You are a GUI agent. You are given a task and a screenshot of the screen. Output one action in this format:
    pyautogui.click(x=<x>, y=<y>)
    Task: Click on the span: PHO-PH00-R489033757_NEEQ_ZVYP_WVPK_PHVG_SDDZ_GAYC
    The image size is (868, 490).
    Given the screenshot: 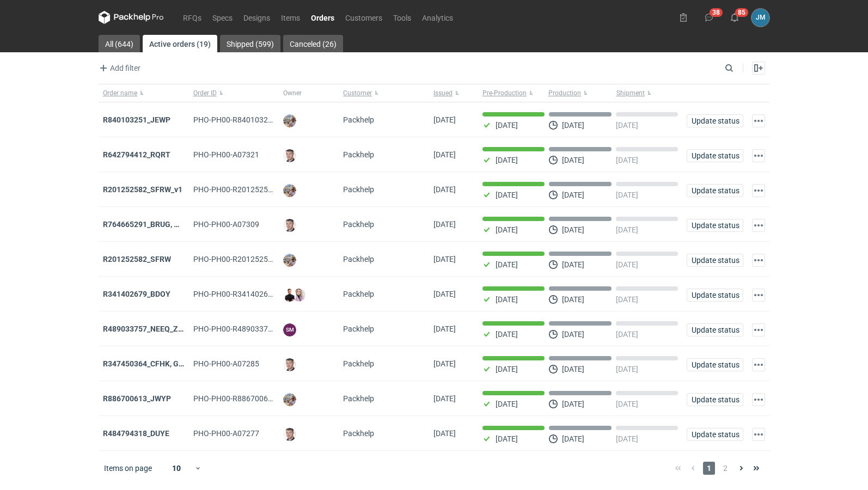 What is the action you would take?
    pyautogui.click(x=304, y=329)
    